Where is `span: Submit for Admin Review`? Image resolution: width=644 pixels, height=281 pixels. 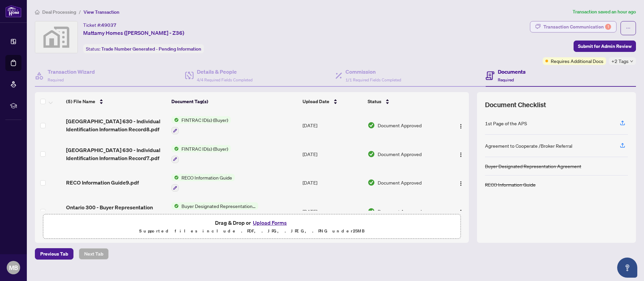
span: Submit for Admin Review is located at coordinates (605, 46).